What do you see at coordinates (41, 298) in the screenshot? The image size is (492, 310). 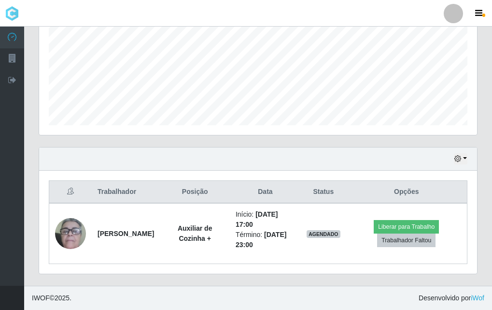 I see `span: IWOF` at bounding box center [41, 298].